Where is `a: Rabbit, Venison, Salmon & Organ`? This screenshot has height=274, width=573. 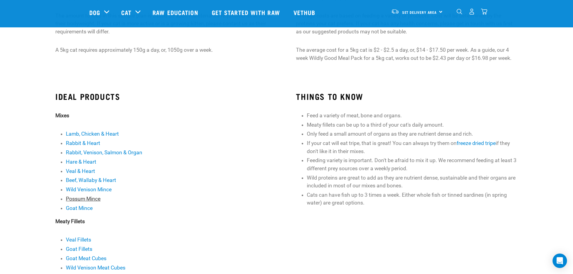 a: Rabbit, Venison, Salmon & Organ is located at coordinates (104, 152).